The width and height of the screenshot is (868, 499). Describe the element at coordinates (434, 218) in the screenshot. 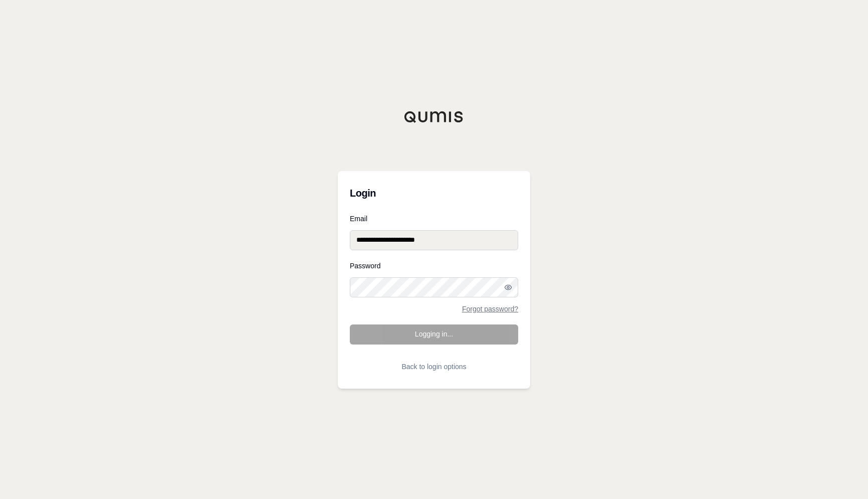

I see `label: Email` at that location.